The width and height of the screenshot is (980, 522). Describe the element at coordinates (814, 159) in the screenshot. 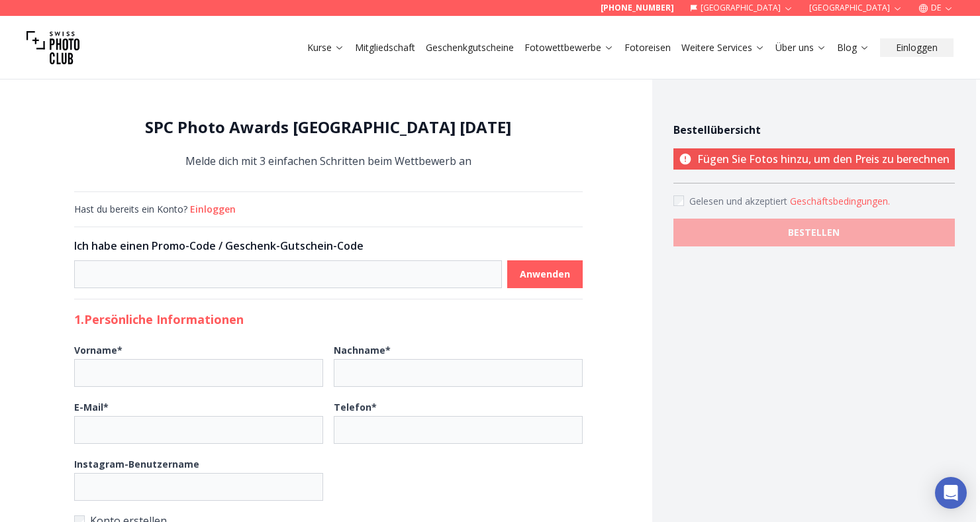

I see `p: Fügen Sie Fotos hinzu, um den Preis zu berechnen` at that location.